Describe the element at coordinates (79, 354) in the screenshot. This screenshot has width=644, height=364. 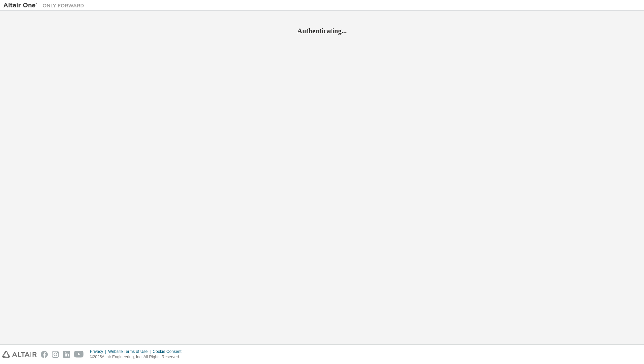
I see `img: youtube.svg` at that location.